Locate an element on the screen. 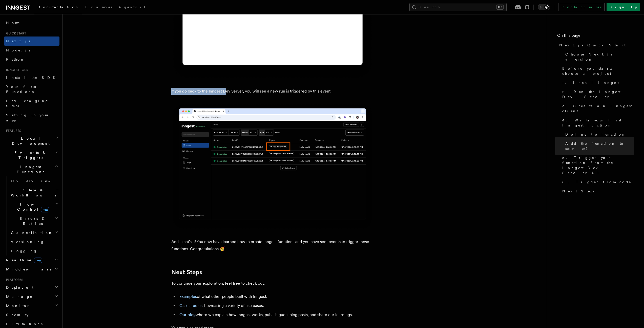  span: Documentation is located at coordinates (58, 7).